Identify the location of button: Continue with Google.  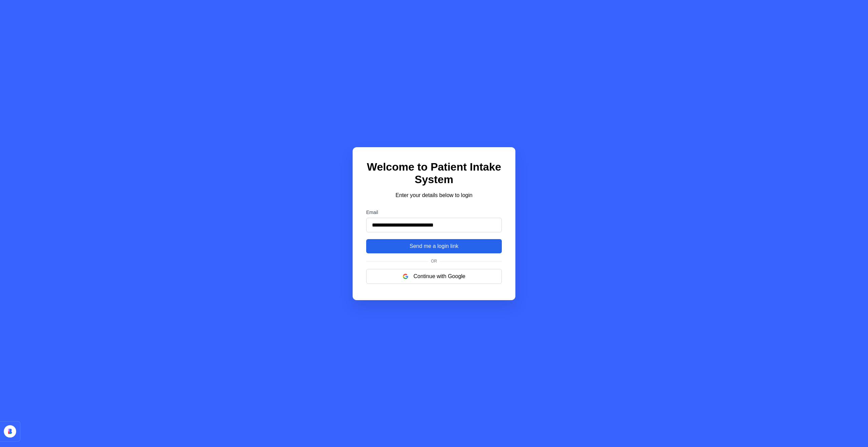
(434, 276).